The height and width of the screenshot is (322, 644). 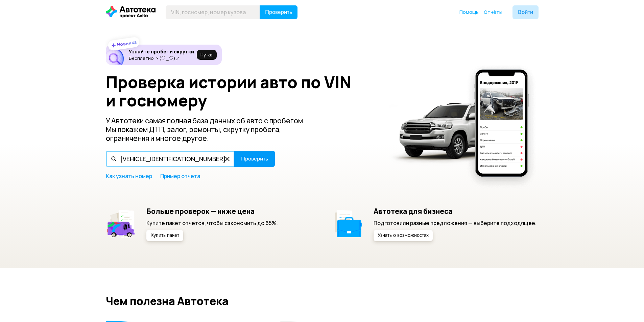 What do you see at coordinates (493, 12) in the screenshot?
I see `span: Отчёты` at bounding box center [493, 12].